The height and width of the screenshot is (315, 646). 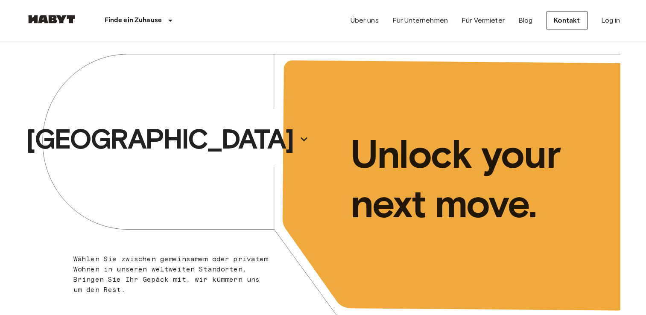 What do you see at coordinates (171, 275) in the screenshot?
I see `p: Wählen Sie zwischen gemeinsamem oder privatem Wohnen in unseren weltweiten Standorten. Bringen Si...` at bounding box center [171, 275].